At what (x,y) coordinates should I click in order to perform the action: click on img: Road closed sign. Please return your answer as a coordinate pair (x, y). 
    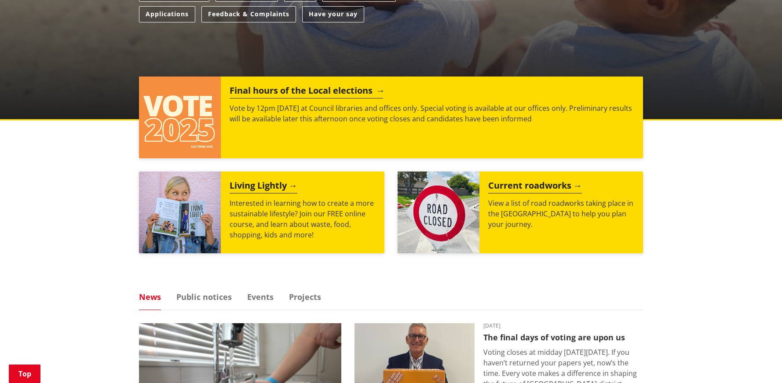
    Looking at the image, I should click on (439, 213).